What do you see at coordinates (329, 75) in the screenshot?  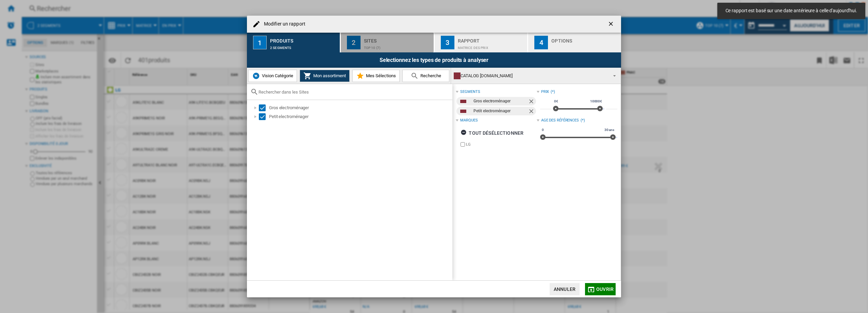 I see `span: Mon assortiment` at bounding box center [329, 75].